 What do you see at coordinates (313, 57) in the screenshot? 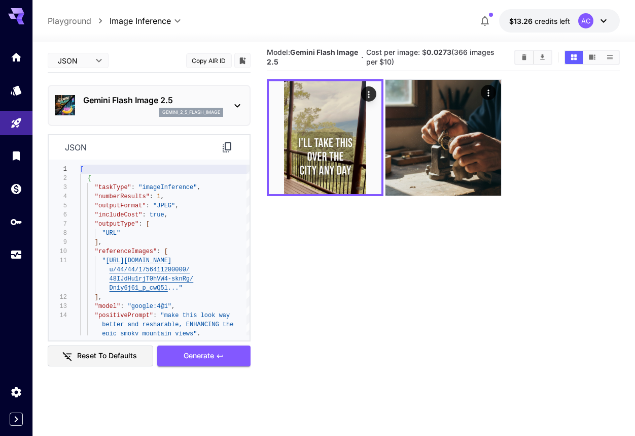
I see `b: Gemini Flash Image 2.5` at bounding box center [313, 57].